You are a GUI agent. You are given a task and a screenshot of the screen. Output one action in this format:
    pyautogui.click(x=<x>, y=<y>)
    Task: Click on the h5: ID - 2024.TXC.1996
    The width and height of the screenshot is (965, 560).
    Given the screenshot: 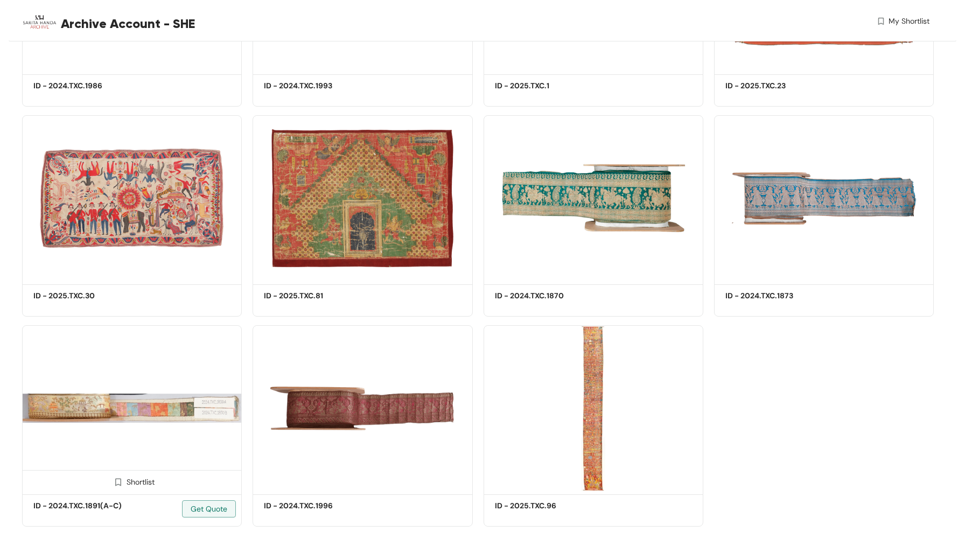 What is the action you would take?
    pyautogui.click(x=310, y=506)
    